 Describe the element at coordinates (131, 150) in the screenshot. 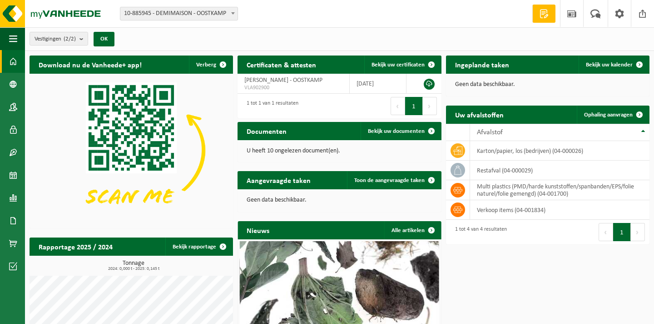

I see `img: Download de VHEPlus App` at that location.